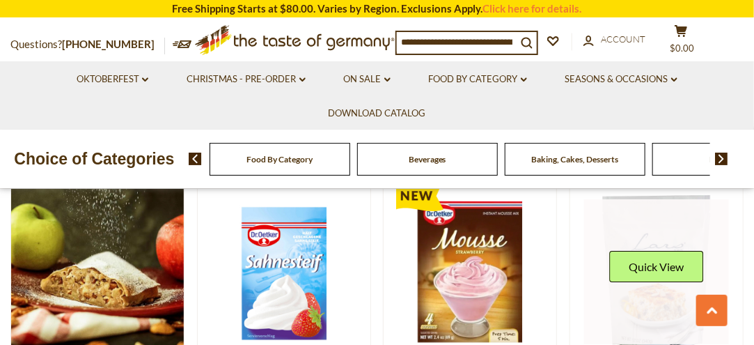  Describe the element at coordinates (574, 159) in the screenshot. I see `span: Baking, Cakes, Desserts` at that location.